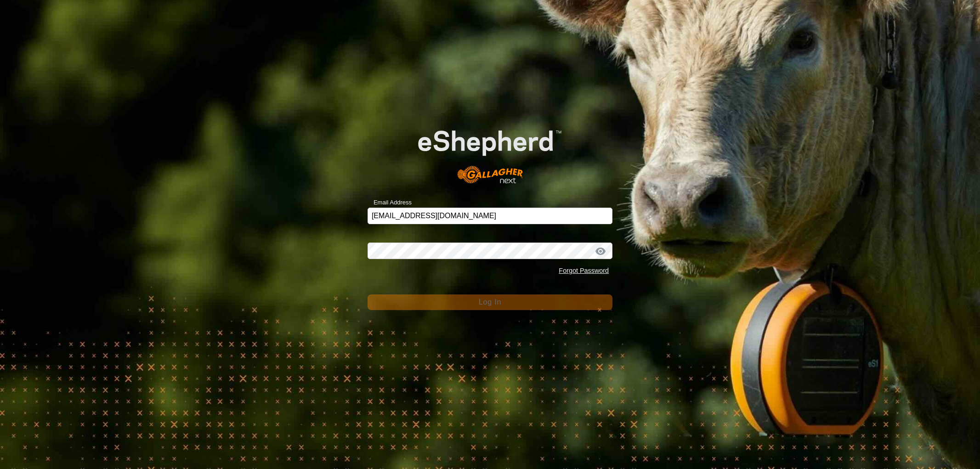 The height and width of the screenshot is (469, 980). What do you see at coordinates (490, 302) in the screenshot?
I see `span: Log In` at bounding box center [490, 302].